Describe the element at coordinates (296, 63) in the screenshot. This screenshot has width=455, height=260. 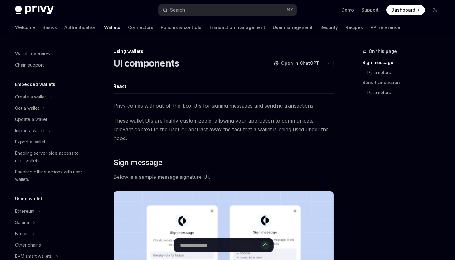
I see `button: Open in ChatGPT` at that location.